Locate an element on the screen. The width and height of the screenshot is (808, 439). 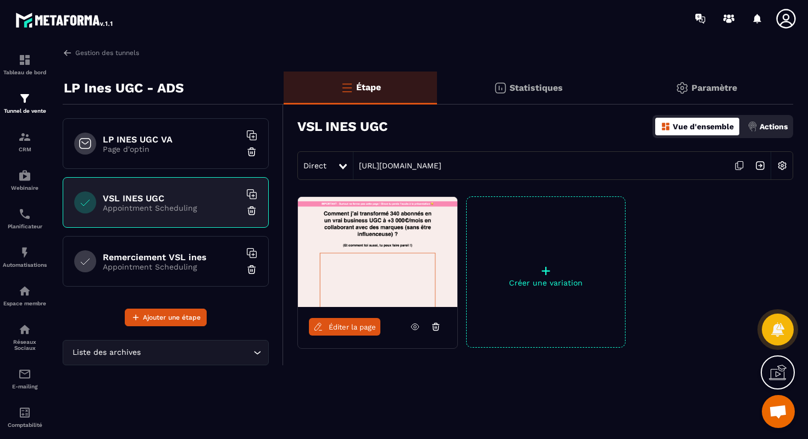
p: Tableau de bord is located at coordinates (25, 72).